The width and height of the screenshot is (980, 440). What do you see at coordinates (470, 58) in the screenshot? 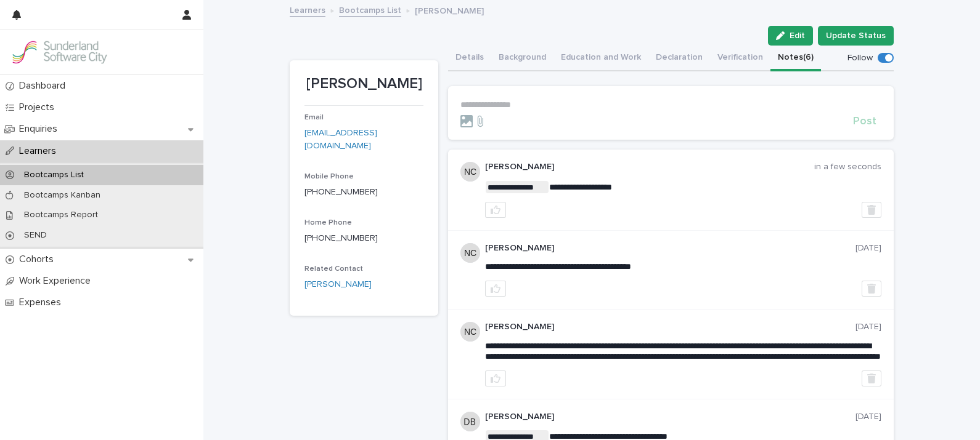
I see `button: Details` at bounding box center [470, 58].